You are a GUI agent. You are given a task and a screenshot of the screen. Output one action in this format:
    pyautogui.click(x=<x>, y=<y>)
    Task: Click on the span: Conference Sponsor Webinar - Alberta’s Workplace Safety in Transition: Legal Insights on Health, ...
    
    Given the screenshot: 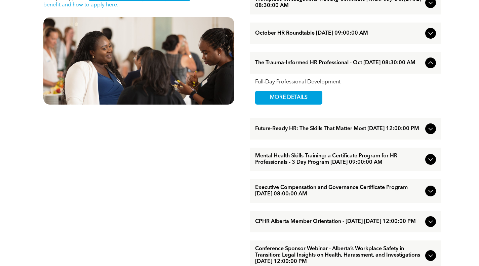 What is the action you would take?
    pyautogui.click(x=339, y=255)
    